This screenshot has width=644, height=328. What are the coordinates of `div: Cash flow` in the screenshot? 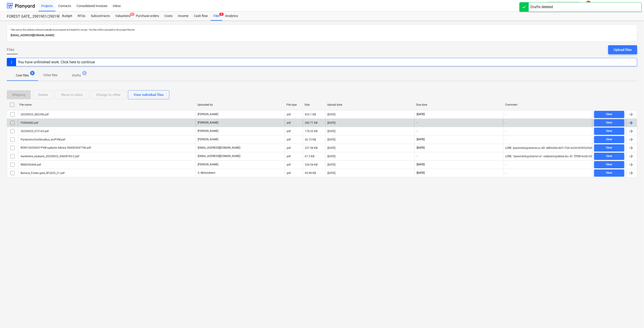 It's located at (201, 16).